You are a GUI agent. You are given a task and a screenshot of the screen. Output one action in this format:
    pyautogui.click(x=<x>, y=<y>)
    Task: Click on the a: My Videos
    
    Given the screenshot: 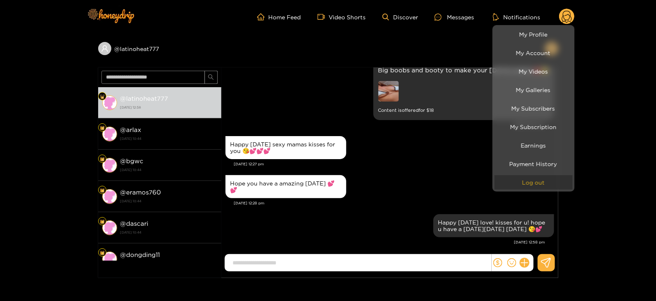 What is the action you would take?
    pyautogui.click(x=534, y=71)
    